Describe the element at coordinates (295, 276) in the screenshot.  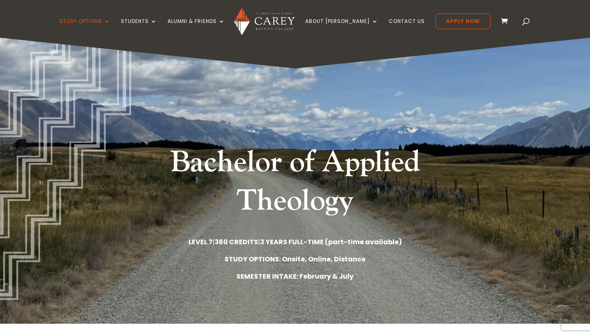
I see `strong: SEMESTER INTAKE: February & July` at that location.